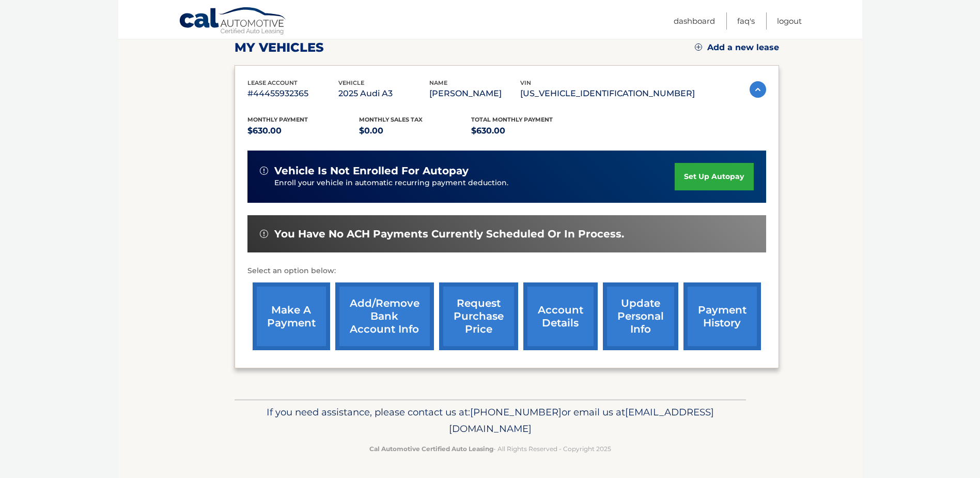  Describe the element at coordinates (722, 316) in the screenshot. I see `a: payment history` at that location.